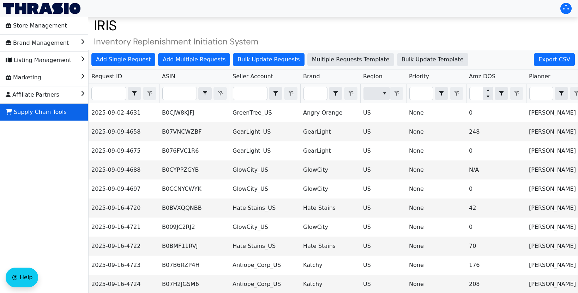 This screenshot has width=578, height=293. I want to click on td: 2025-09-09-4658, so click(124, 132).